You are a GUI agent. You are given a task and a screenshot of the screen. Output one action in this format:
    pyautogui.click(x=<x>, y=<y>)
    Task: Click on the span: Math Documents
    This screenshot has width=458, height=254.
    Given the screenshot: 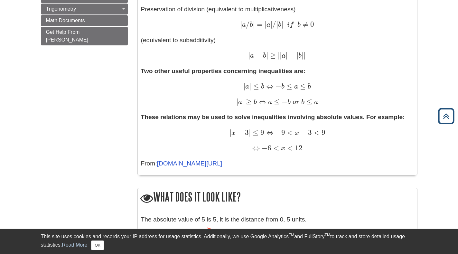 What is the action you would take?
    pyautogui.click(x=65, y=20)
    